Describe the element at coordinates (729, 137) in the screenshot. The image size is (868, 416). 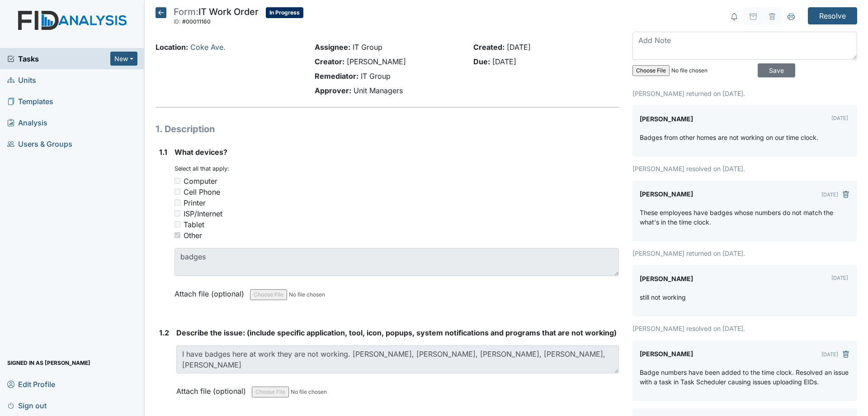
I see `p: Badges from other homes are not working on our time clock.` at that location.